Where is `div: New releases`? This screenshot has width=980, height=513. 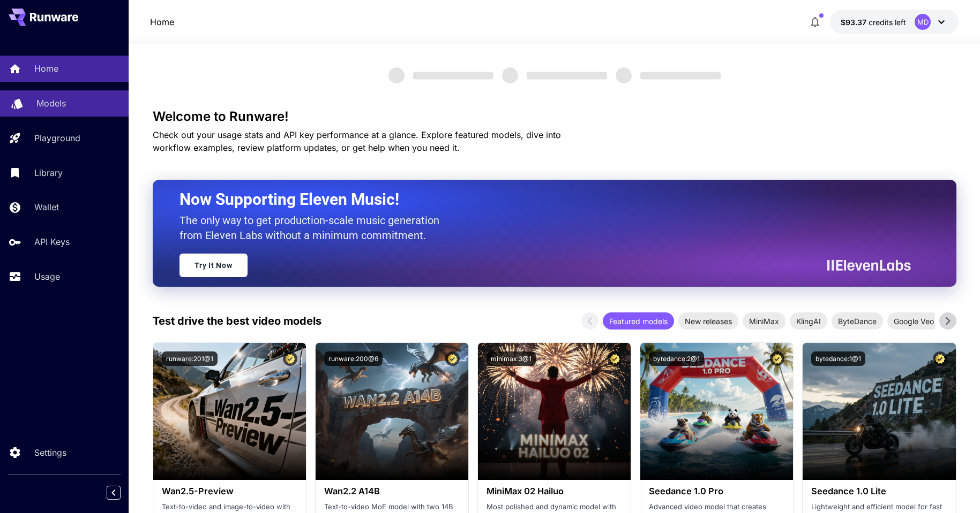
div: New releases is located at coordinates (708, 321).